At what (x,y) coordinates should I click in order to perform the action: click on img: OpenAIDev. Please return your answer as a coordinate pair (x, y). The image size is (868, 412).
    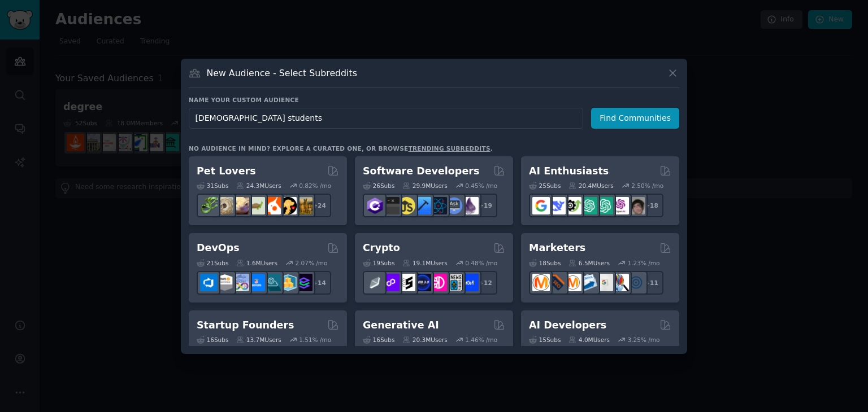
    Looking at the image, I should click on (620, 205).